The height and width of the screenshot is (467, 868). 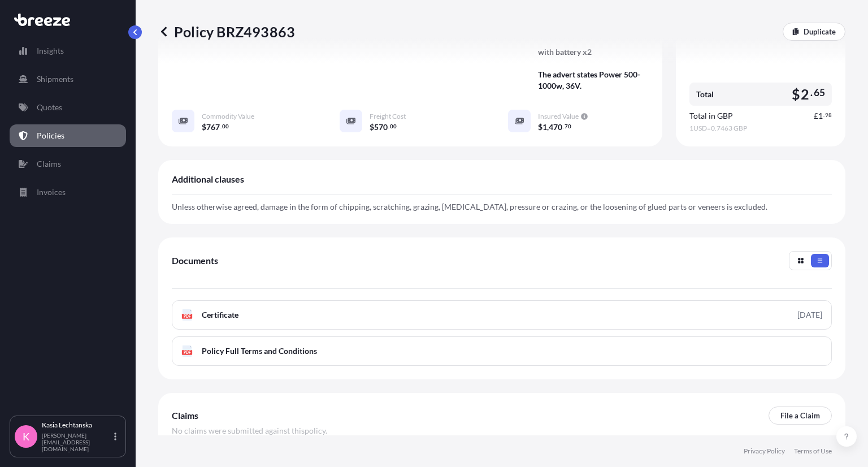 I want to click on span: K, so click(x=26, y=436).